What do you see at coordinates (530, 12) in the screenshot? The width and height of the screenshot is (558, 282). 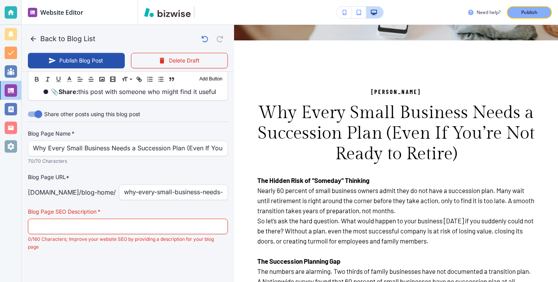 I see `button: Publish` at bounding box center [530, 12].